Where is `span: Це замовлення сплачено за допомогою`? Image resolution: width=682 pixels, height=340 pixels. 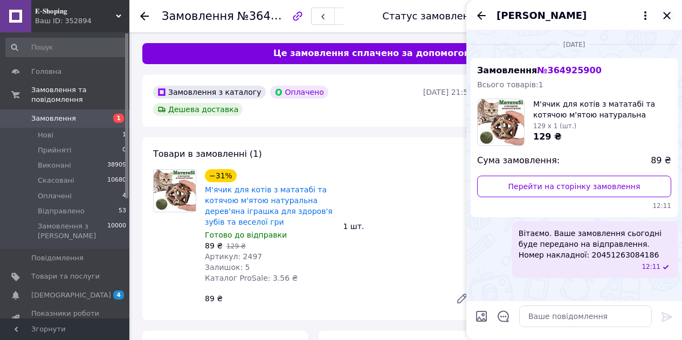 span: Це замовлення сплачено за допомогою is located at coordinates (373, 53).